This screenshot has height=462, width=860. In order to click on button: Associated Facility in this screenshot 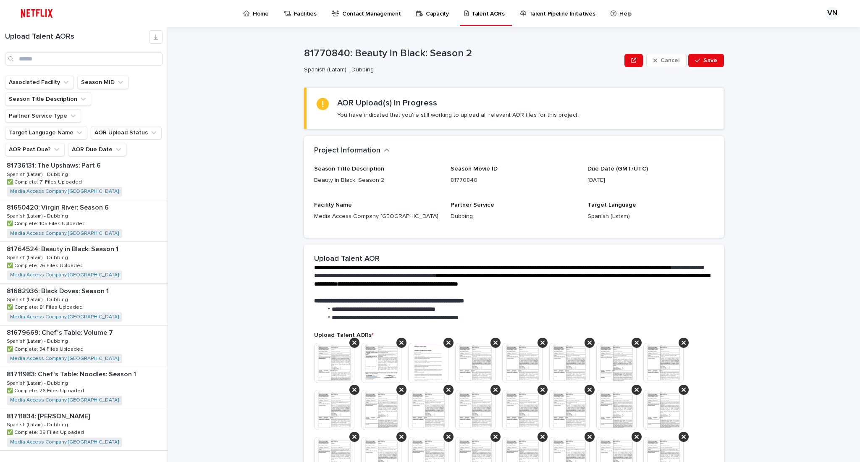, I will do `click(39, 82)`.